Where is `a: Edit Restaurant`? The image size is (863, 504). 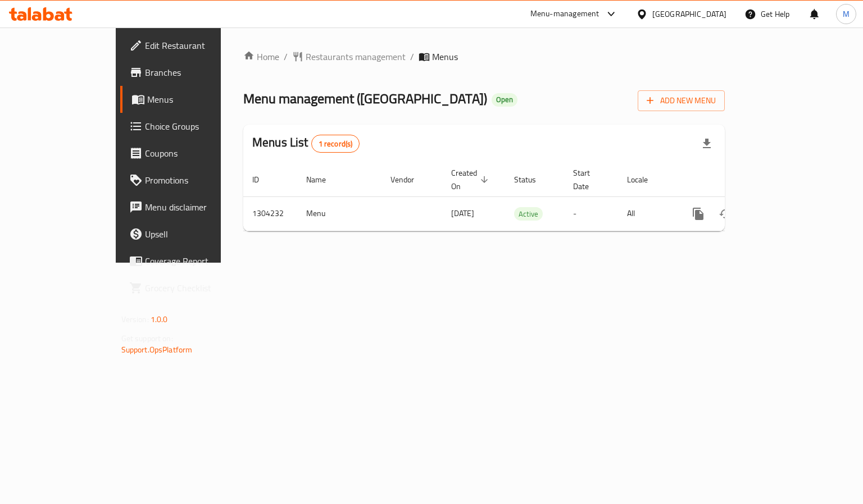
a: Edit Restaurant is located at coordinates (190, 46).